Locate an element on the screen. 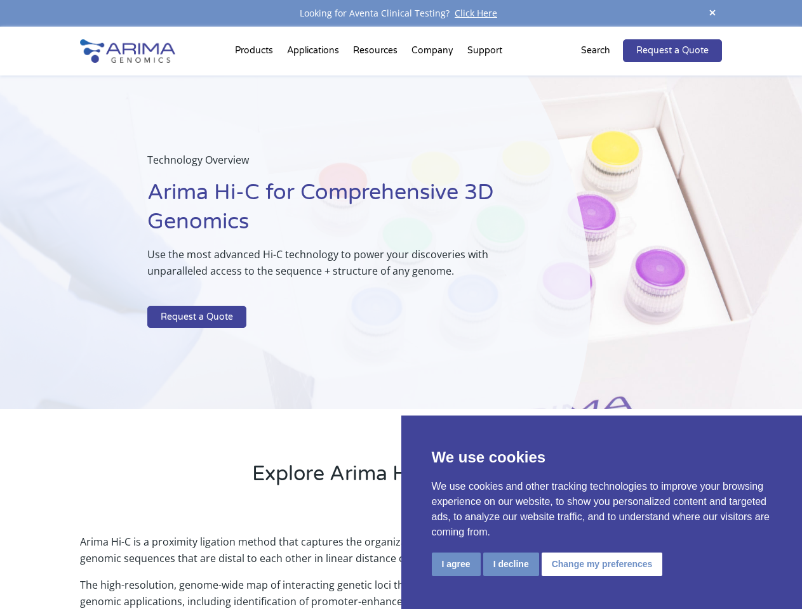 The width and height of the screenshot is (802, 609). button: I agree is located at coordinates (456, 564).